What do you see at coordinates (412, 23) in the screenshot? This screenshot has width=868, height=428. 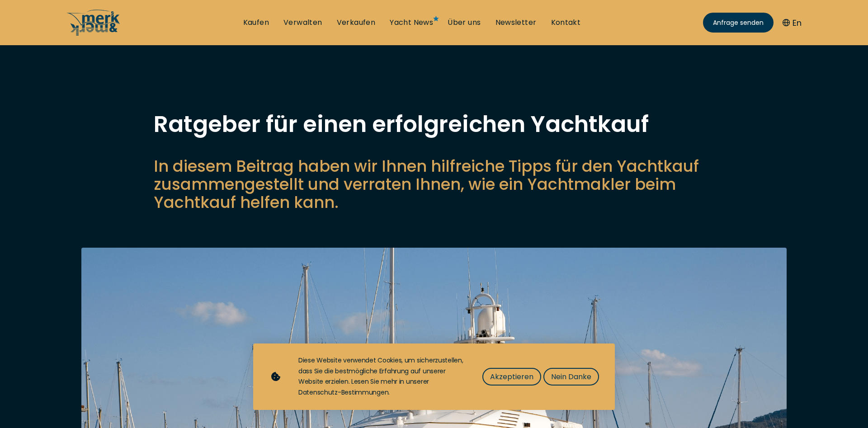 I see `a: Yacht News` at bounding box center [412, 23].